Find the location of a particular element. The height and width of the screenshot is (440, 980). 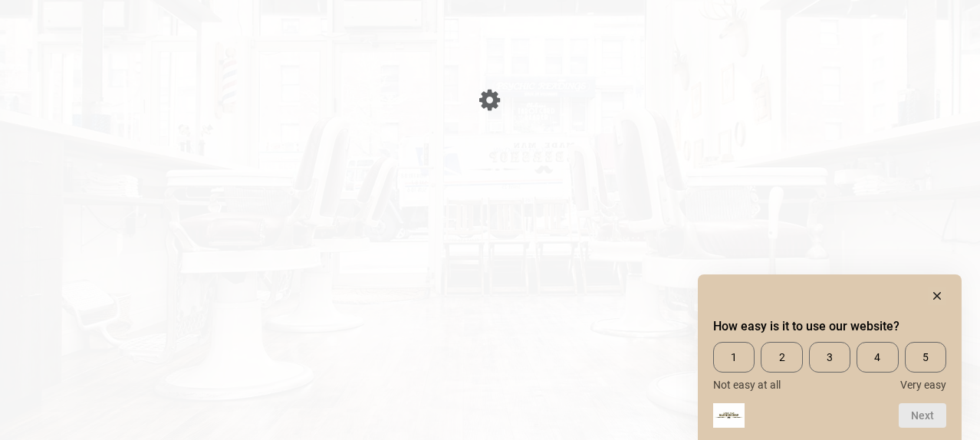

span: Not easy at all is located at coordinates (747, 385).